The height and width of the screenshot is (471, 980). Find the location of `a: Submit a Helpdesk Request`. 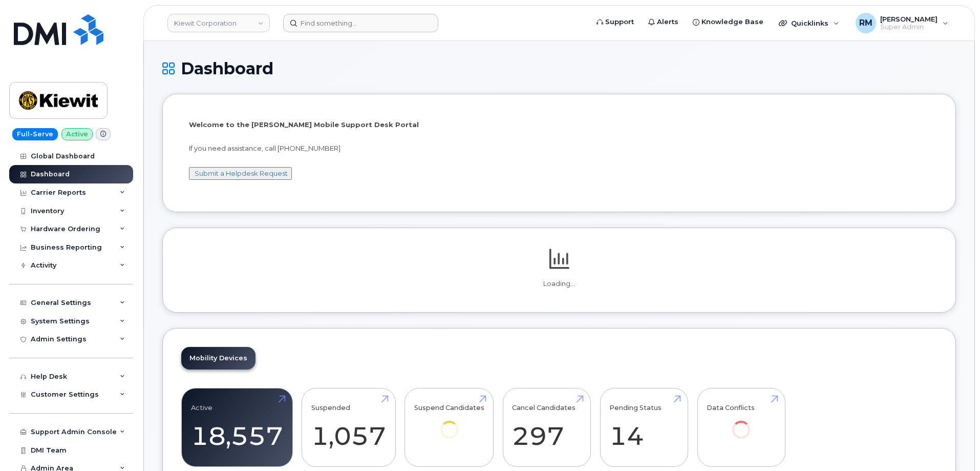

a: Submit a Helpdesk Request is located at coordinates (241, 173).